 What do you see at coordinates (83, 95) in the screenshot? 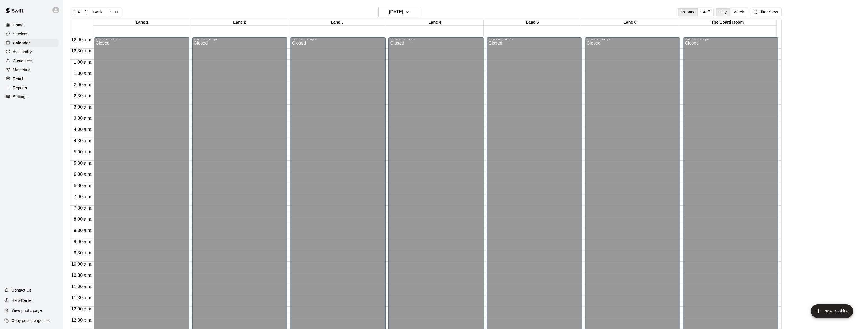
I see `span: 2:30 a.m.` at bounding box center [83, 95].